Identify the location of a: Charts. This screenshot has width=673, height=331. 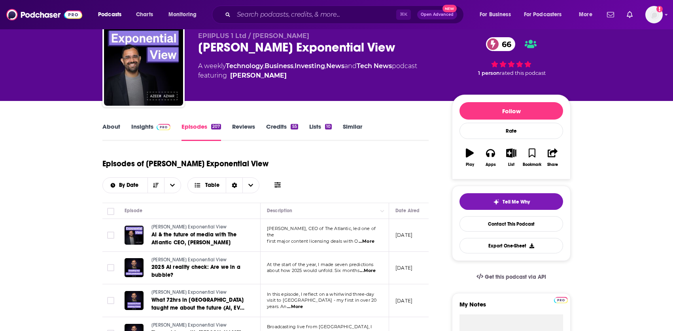
(144, 15).